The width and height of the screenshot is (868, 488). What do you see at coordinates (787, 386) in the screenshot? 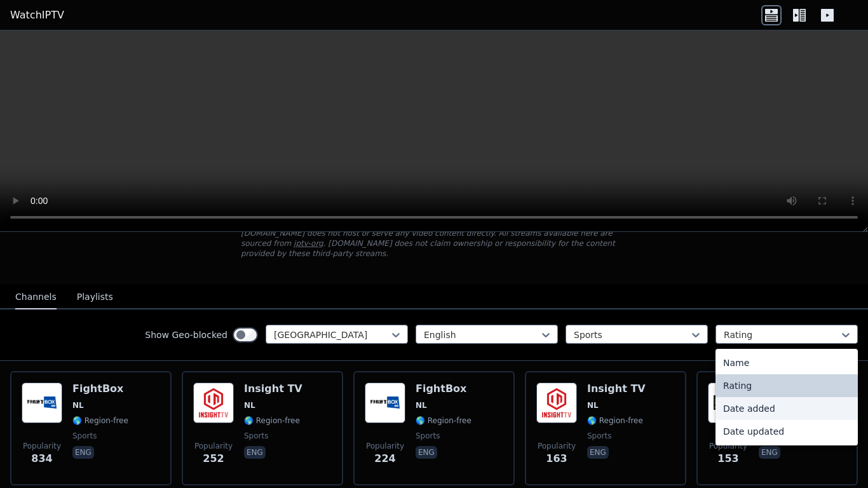
I see `div: Rating` at bounding box center [787, 386].